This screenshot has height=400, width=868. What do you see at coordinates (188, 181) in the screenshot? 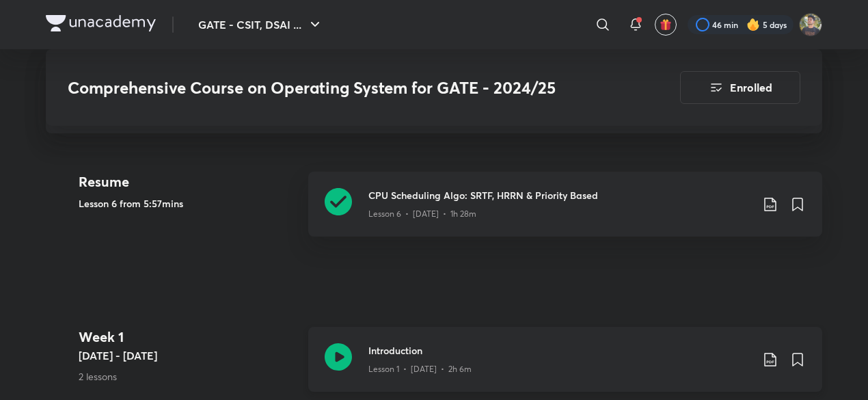
I see `h4: Resume` at bounding box center [188, 181].